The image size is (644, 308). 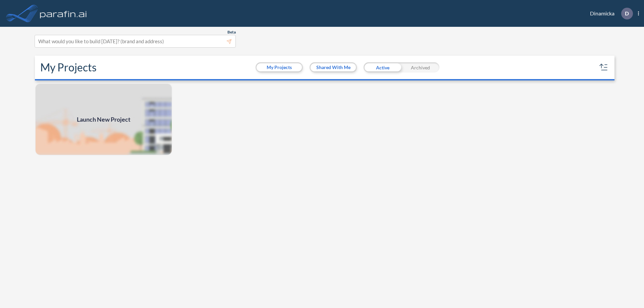 I want to click on div: Active, so click(x=383, y=67).